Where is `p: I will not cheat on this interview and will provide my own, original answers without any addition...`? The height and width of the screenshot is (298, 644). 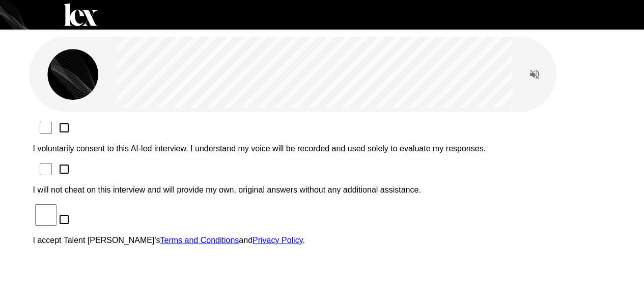 p: I will not cheat on this interview and will provide my own, original answers without any addition... is located at coordinates (323, 190).